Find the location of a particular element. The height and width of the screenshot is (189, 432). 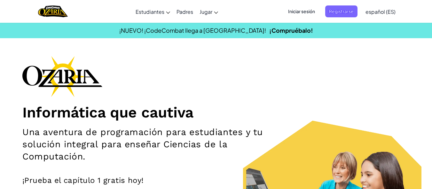

span: Iniciar sesión is located at coordinates (302, 11).